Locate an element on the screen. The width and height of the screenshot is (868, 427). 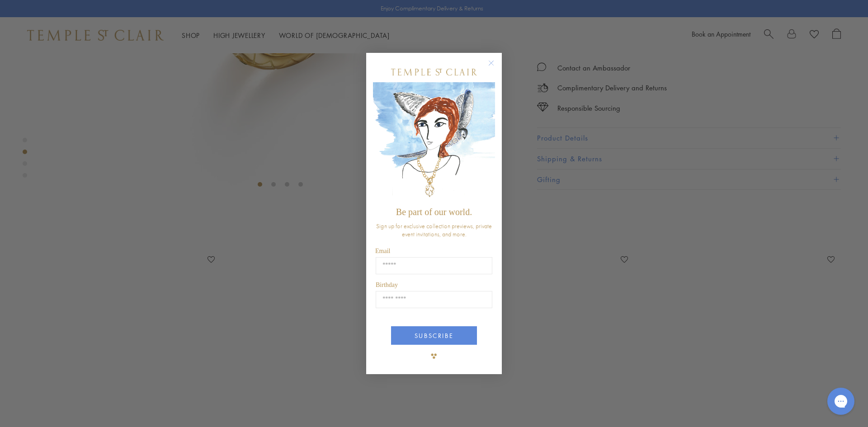
img: c4a9eb12-d91a-4d4a-8ee0-386386f4f338.jpeg is located at coordinates (434, 142).